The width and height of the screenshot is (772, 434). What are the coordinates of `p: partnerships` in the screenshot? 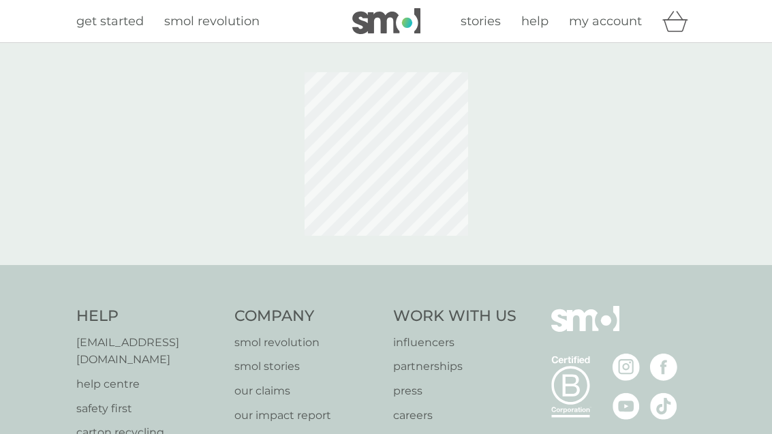 It's located at (455, 367).